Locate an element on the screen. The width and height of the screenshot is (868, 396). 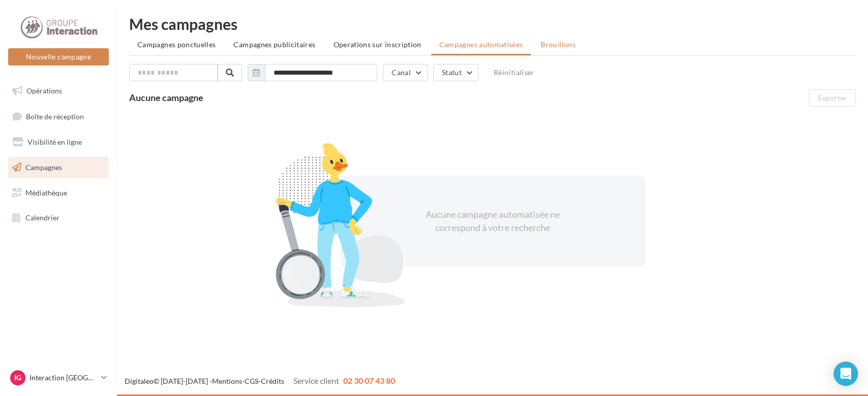
a: Visibilité en ligne is located at coordinates (59, 142).